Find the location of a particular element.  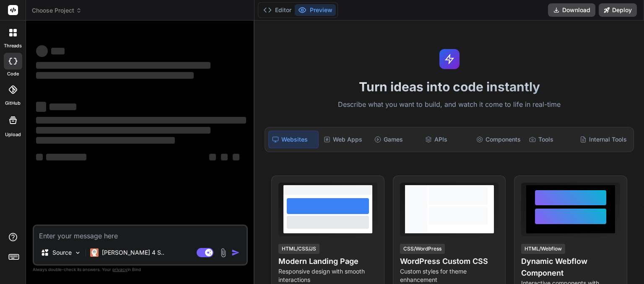

label: code is located at coordinates (13, 74).